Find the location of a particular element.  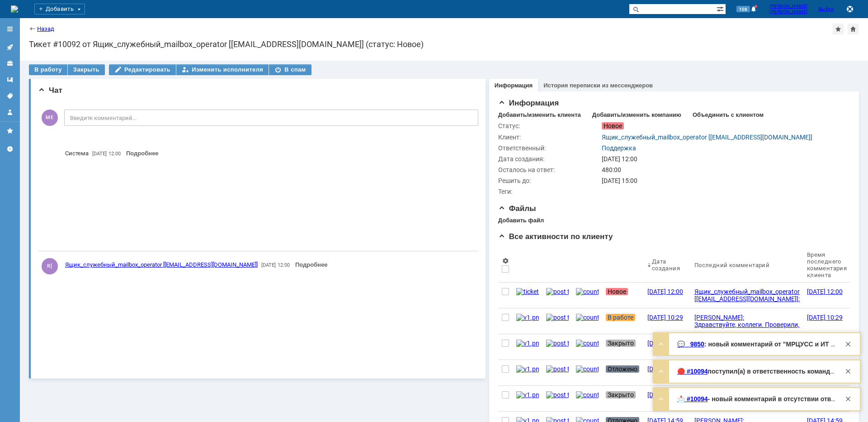

a: Мой профиль is located at coordinates (10, 112).